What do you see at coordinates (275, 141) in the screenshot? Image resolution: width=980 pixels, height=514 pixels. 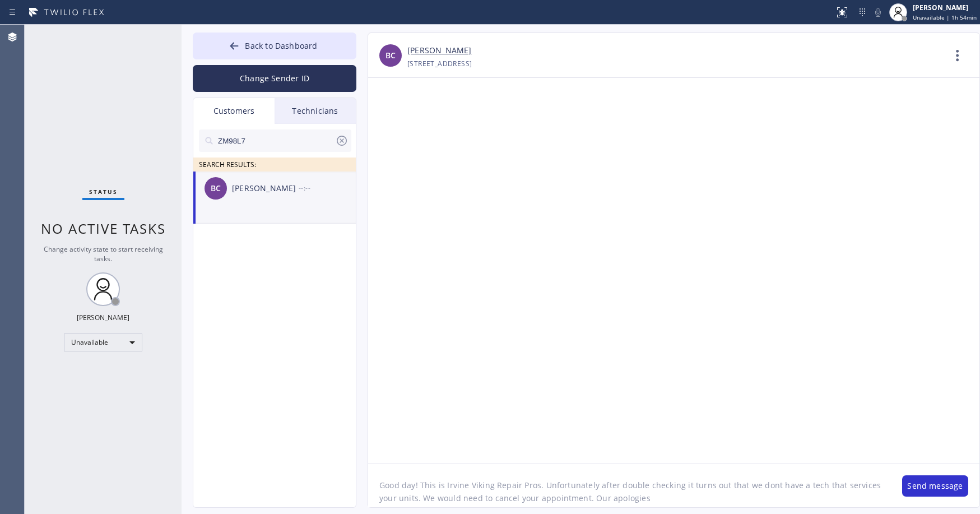 I see `input: Search` at bounding box center [275, 141].